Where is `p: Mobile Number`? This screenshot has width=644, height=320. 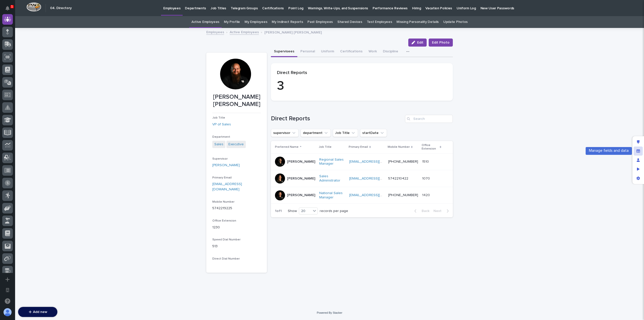
p: Mobile Number is located at coordinates (399, 147).